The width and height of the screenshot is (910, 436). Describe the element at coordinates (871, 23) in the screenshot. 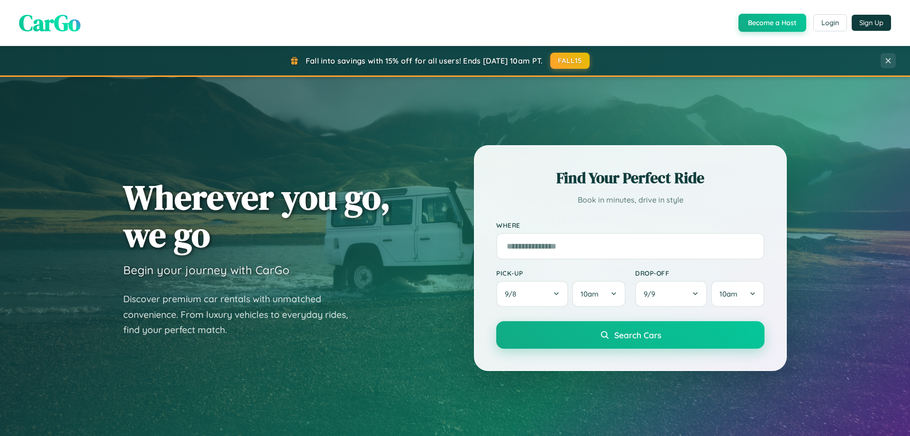

I see `button: Sign Up` at that location.